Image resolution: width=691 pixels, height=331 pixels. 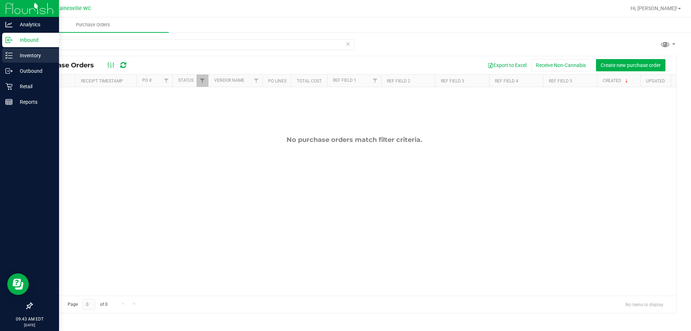 What do you see at coordinates (344, 80) in the screenshot?
I see `a: Ref Field 1` at bounding box center [344, 80].